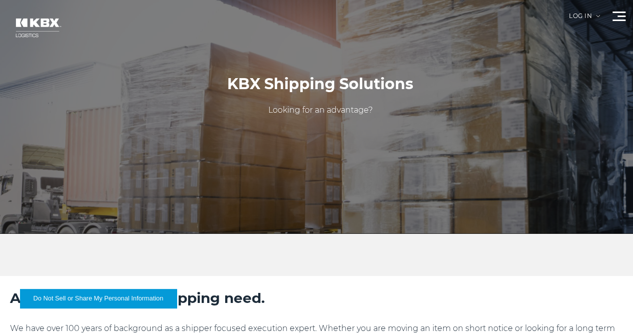 Image resolution: width=633 pixels, height=333 pixels. Describe the element at coordinates (98, 298) in the screenshot. I see `button: Do Not Sell or Share My Personal Information` at that location.